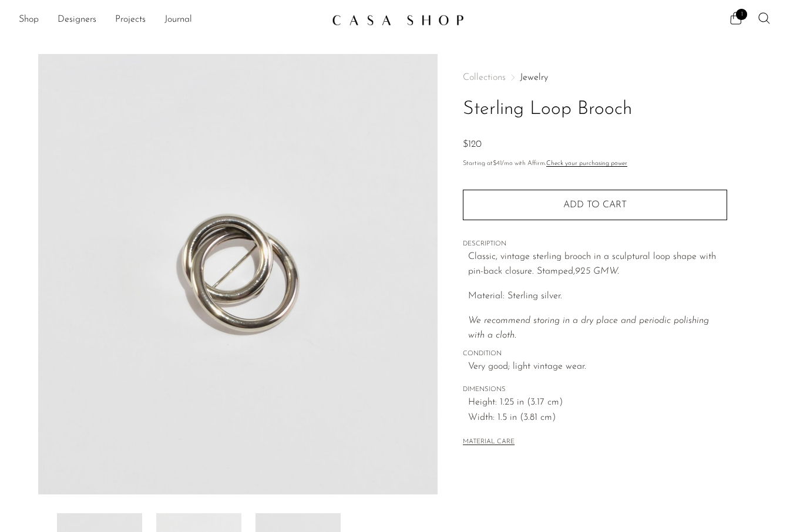 This screenshot has width=790, height=532. What do you see at coordinates (597, 403) in the screenshot?
I see `span: Height: 1.25 in (3.17 cm)` at bounding box center [597, 403].